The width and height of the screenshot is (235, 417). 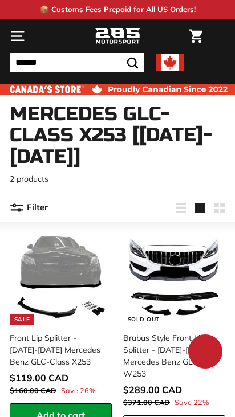 What do you see at coordinates (205, 353) in the screenshot?
I see `inbox-online-store-chat: Shopify online store chat` at bounding box center [205, 353].